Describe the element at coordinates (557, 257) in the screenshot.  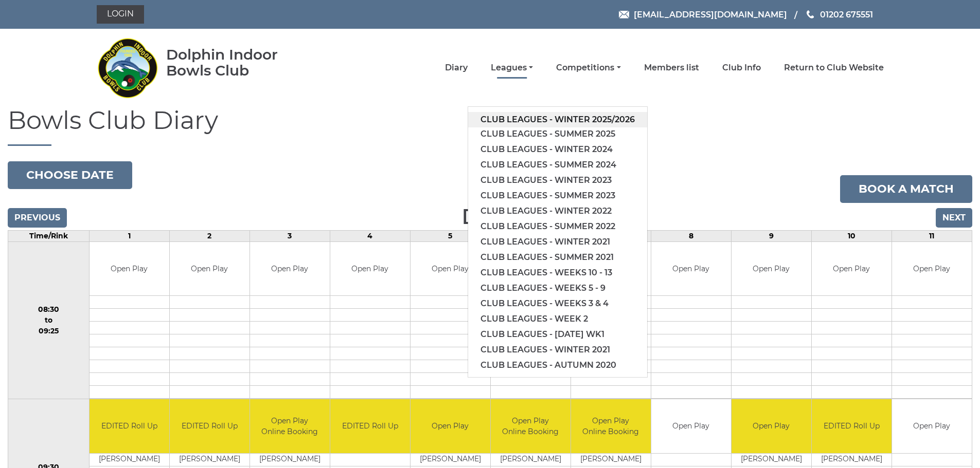
I see `a: Club leagues - Summer 2021` at that location.